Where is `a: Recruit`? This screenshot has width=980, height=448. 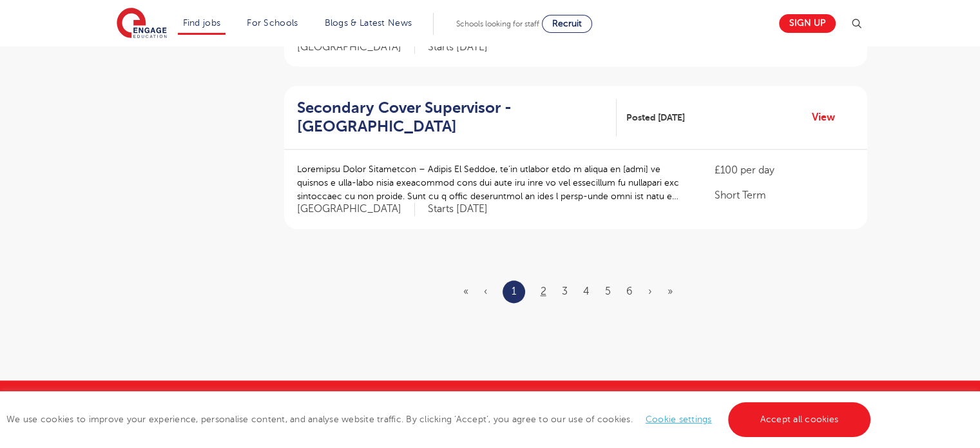
a: Recruit is located at coordinates (567, 24).